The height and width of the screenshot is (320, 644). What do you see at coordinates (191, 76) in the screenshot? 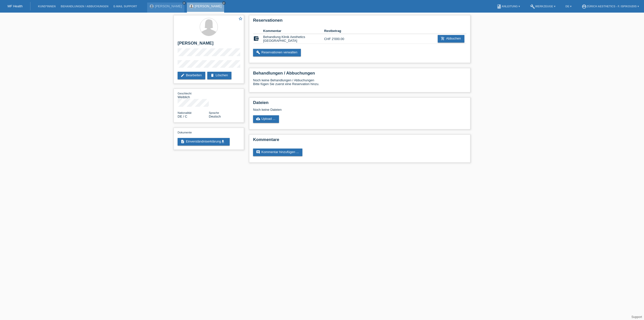
I see `a: editBearbeiten` at bounding box center [191, 76].